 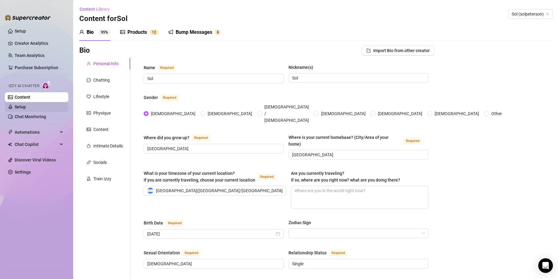 What do you see at coordinates (166, 138) in the screenshot?
I see `div: Where did you grow up?` at bounding box center [166, 138].